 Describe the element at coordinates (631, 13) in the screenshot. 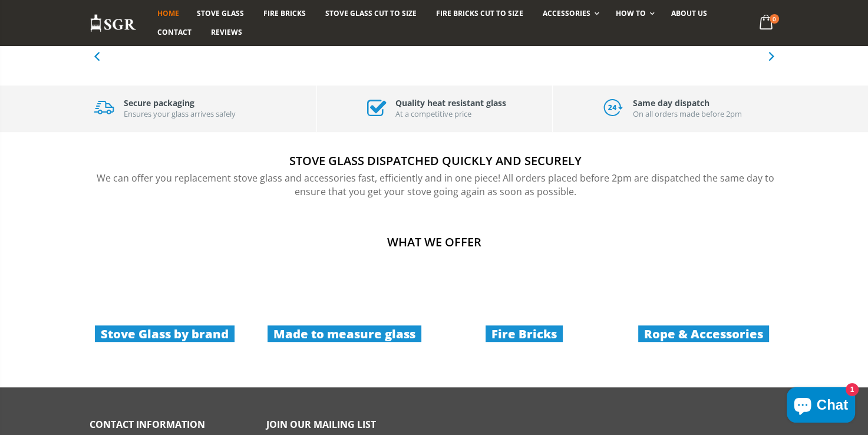

I see `span: How To` at that location.